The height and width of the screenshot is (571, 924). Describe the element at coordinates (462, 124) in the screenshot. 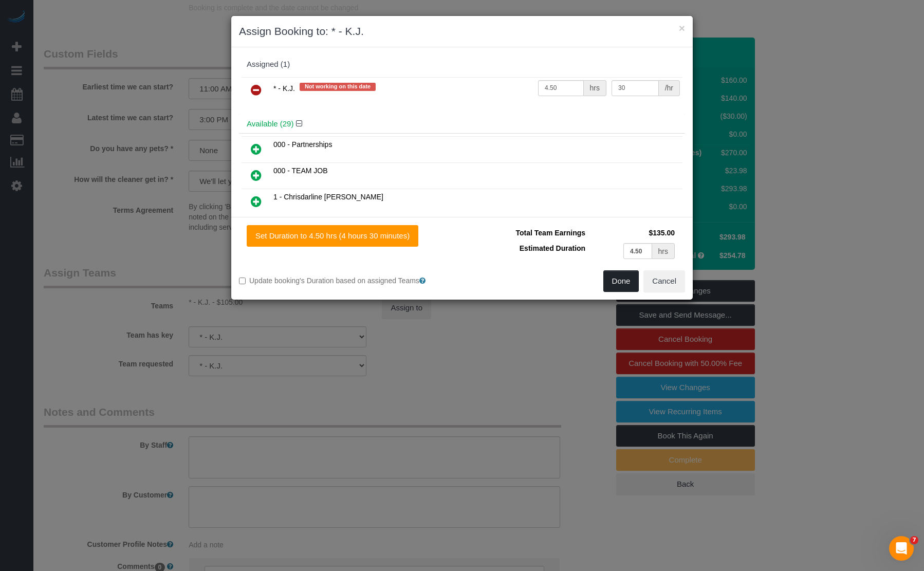

I see `h4: Available (29)` at that location.